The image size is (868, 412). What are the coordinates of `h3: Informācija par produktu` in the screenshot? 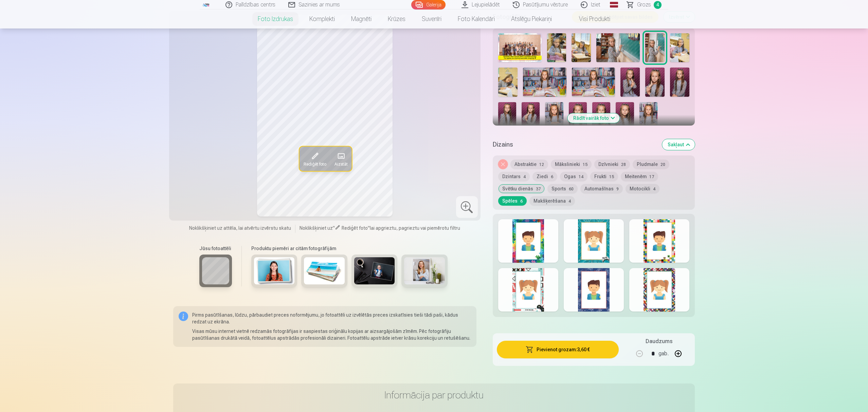 It's located at (434, 395).